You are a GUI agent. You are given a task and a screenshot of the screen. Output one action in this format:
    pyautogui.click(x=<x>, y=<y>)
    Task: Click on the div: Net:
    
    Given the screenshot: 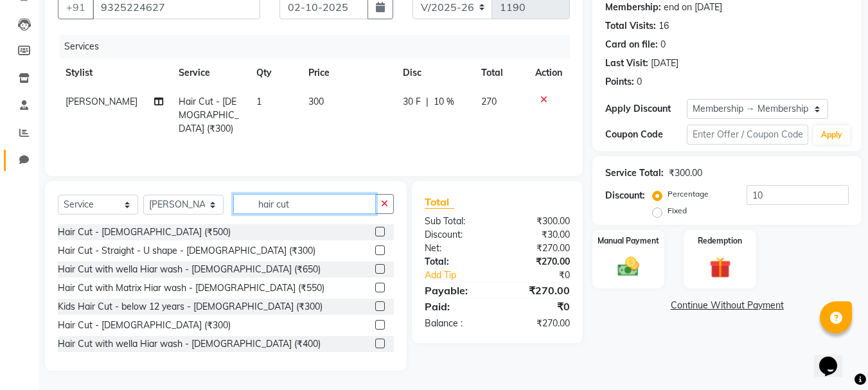 What is the action you would take?
    pyautogui.click(x=456, y=248)
    